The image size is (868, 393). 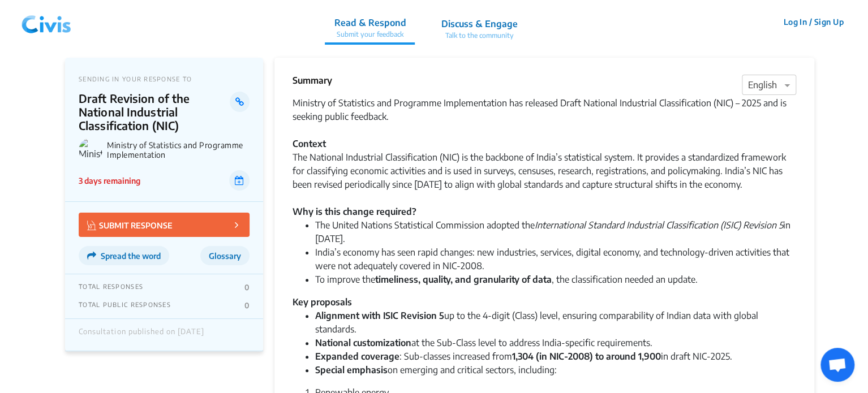 What do you see at coordinates (555, 343) in the screenshot?
I see `li: at the Sub-Class level to address India-specific requirements.` at bounding box center [555, 343].